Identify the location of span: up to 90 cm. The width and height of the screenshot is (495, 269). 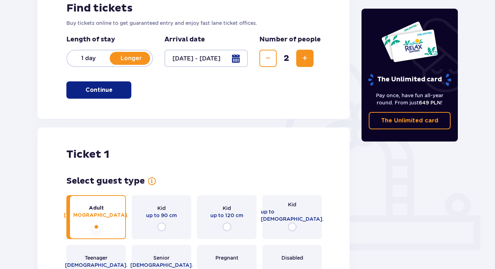
(161, 216).